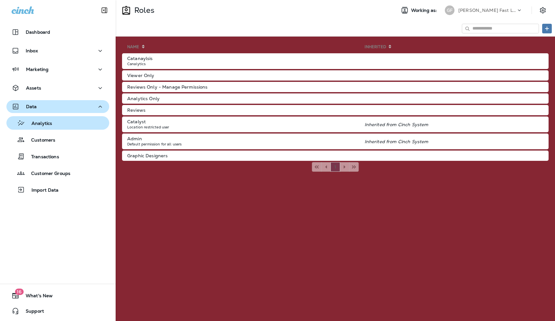 Image resolution: width=555 pixels, height=321 pixels. Describe the element at coordinates (58, 190) in the screenshot. I see `button: Import Data` at that location.